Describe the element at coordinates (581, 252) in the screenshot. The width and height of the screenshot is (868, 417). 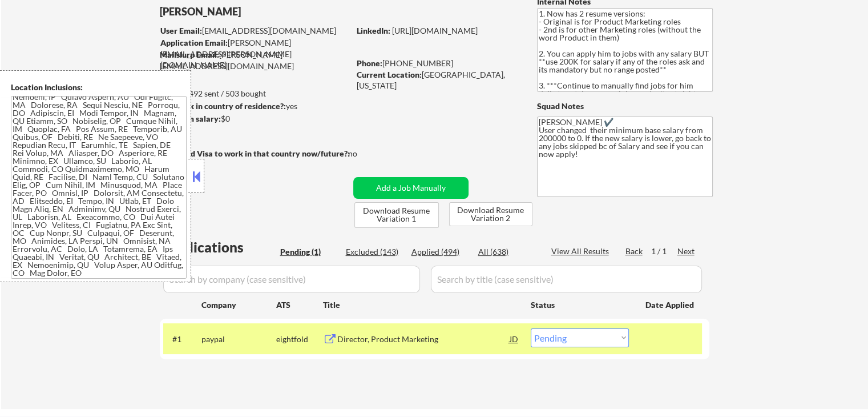
I see `div: View All Results` at that location.